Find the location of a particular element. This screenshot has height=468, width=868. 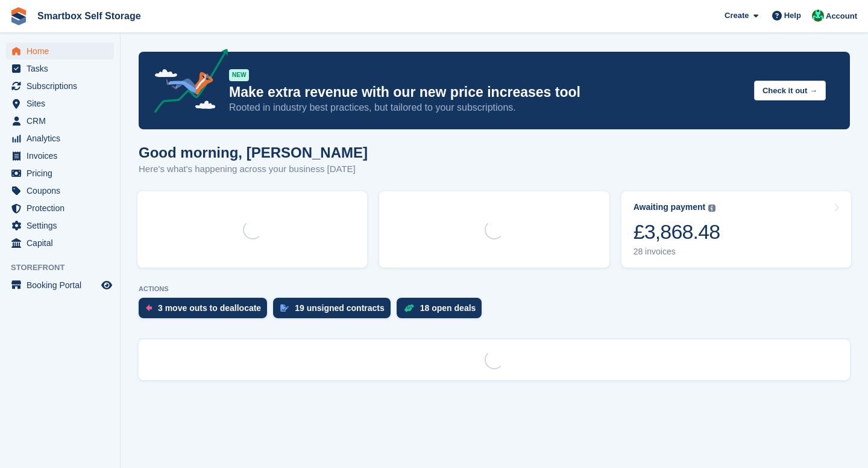

div: Awaiting payment is located at coordinates (670, 207).